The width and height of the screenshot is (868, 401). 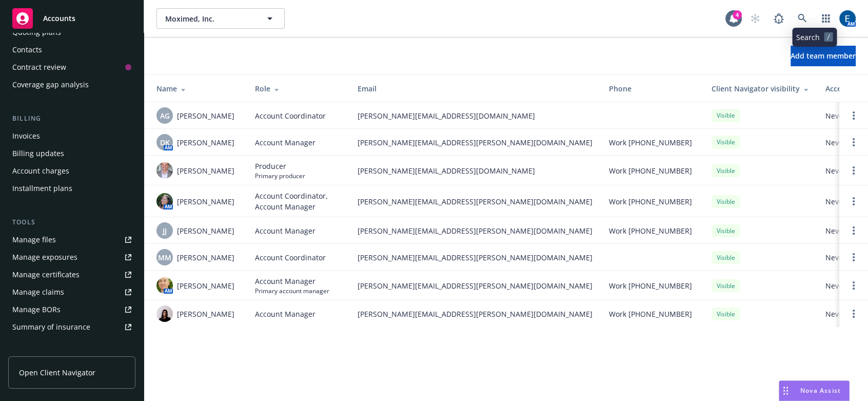 What do you see at coordinates (220, 18) in the screenshot?
I see `button: Moximed, Inc.` at bounding box center [220, 18].